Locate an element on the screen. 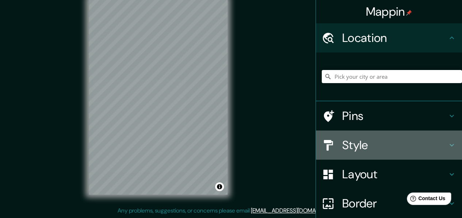 Image resolution: width=462 pixels, height=218 pixels. h4: Border is located at coordinates (394, 204).